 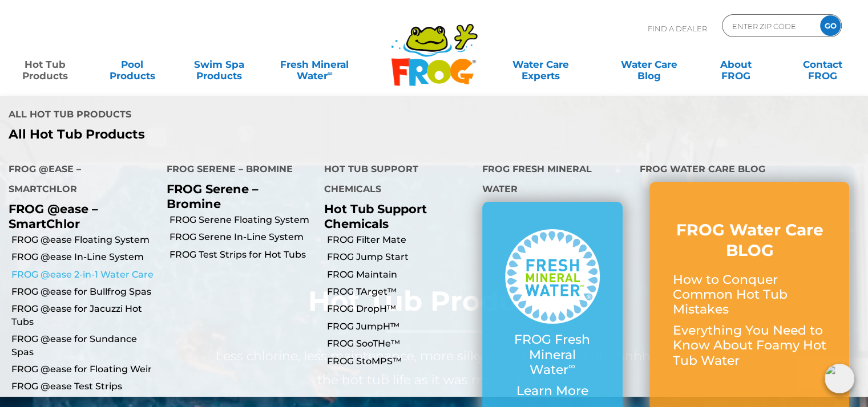 I want to click on p: FROG Serene – Bromine, so click(x=237, y=196).